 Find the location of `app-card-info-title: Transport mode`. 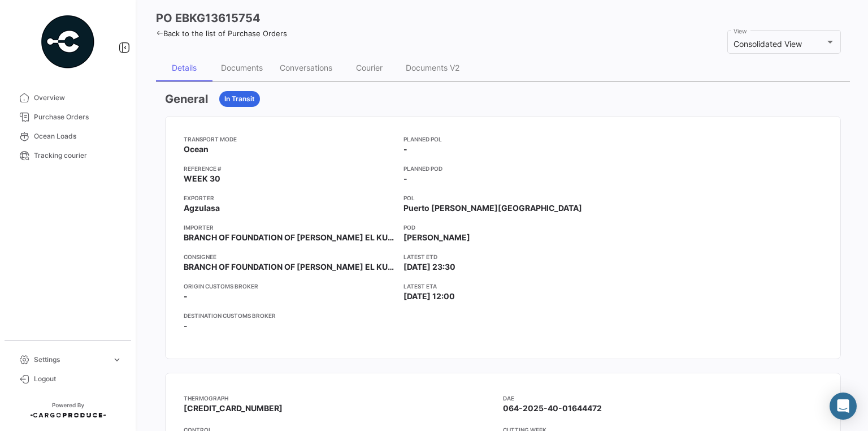

app-card-info-title: Transport mode is located at coordinates (289, 139).